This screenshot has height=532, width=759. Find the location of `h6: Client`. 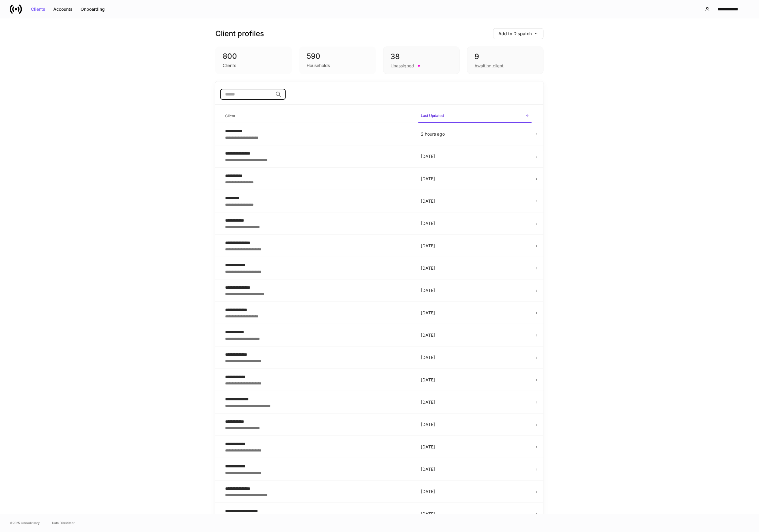

h6: Client is located at coordinates (230, 115).